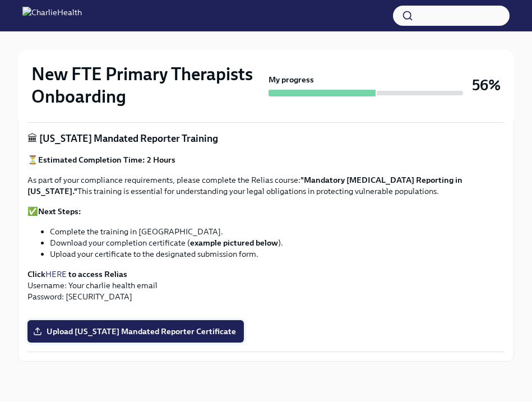 The image size is (532, 402). Describe the element at coordinates (266, 186) in the screenshot. I see `p: As part of your compliance requirements, please complete the Relias course: This training is esse...` at that location.